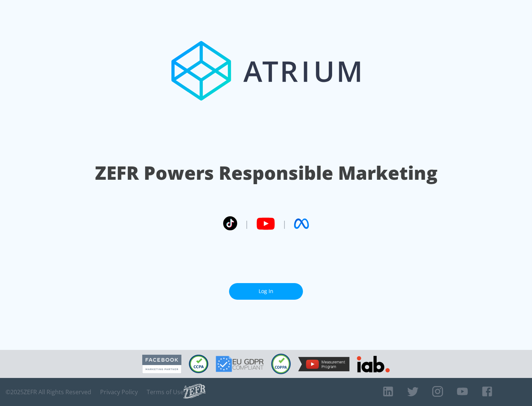 Image resolution: width=532 pixels, height=406 pixels. What do you see at coordinates (48, 392) in the screenshot?
I see `span: © 2025 ZEFR All Rights Reserved` at bounding box center [48, 392].